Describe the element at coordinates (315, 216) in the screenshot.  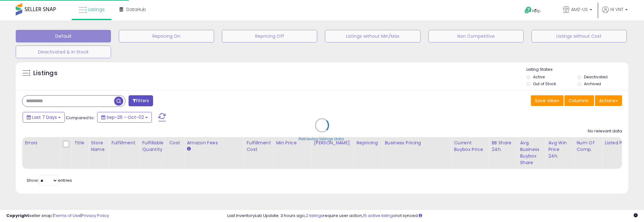
I see `a: 2 listings` at that location.